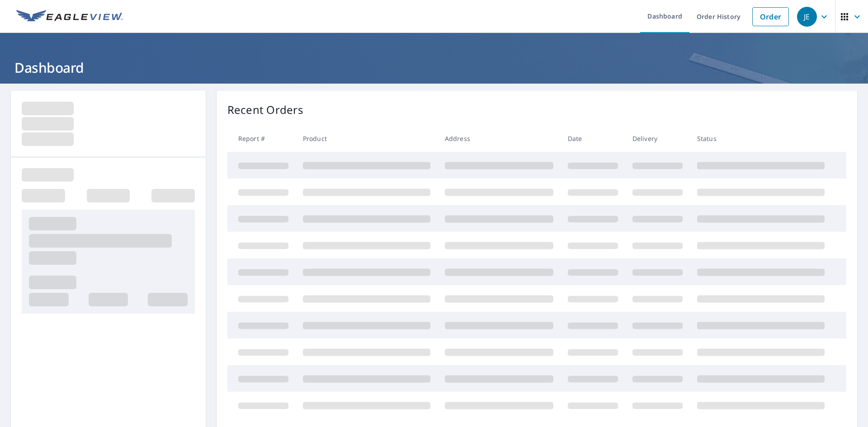 Image resolution: width=868 pixels, height=427 pixels. What do you see at coordinates (657, 138) in the screenshot?
I see `th: Delivery` at bounding box center [657, 138].